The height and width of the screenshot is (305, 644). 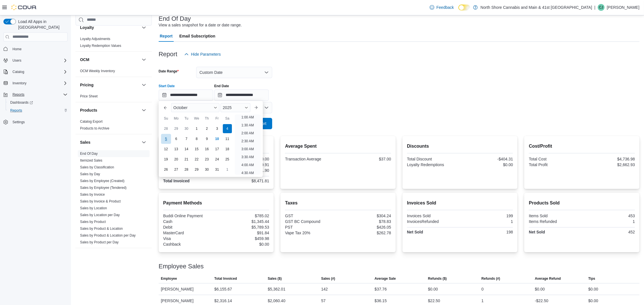 I want to click on div: Su, so click(x=166, y=119).